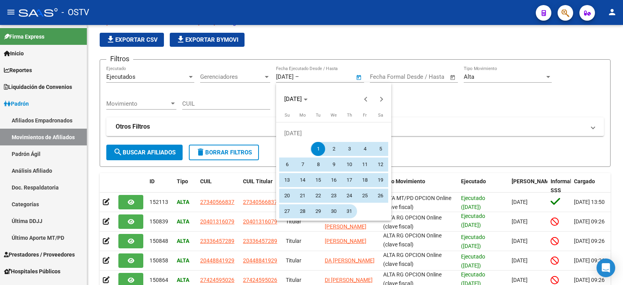 The width and height of the screenshot is (623, 285). I want to click on button: July 5, 2025, so click(380, 149).